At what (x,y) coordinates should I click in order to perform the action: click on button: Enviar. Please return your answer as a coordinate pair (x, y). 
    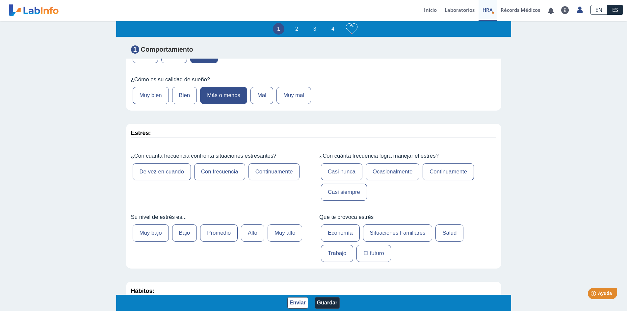
    Looking at the image, I should click on (297, 303).